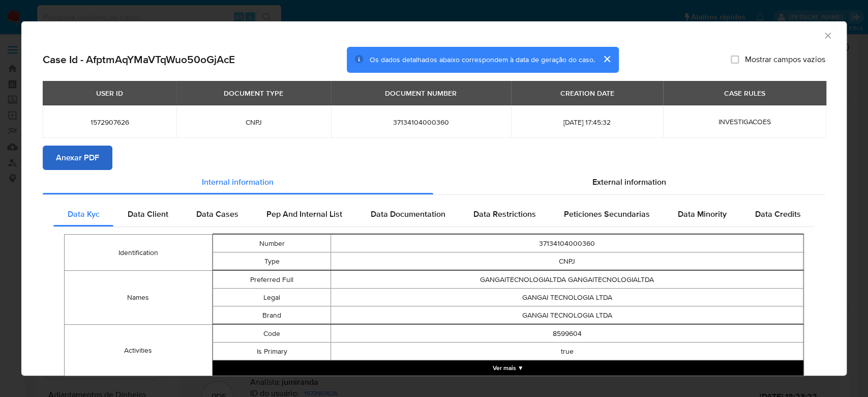 The width and height of the screenshot is (868, 397). I want to click on span: External information, so click(629, 181).